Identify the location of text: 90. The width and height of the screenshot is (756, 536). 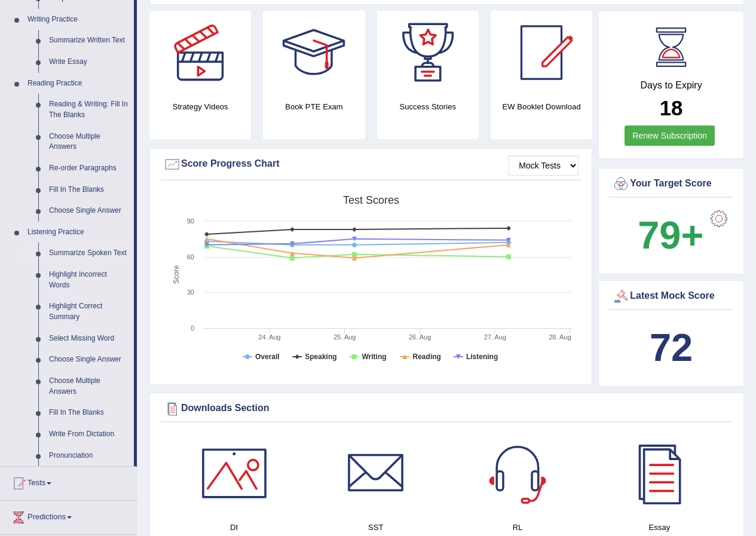
(191, 221).